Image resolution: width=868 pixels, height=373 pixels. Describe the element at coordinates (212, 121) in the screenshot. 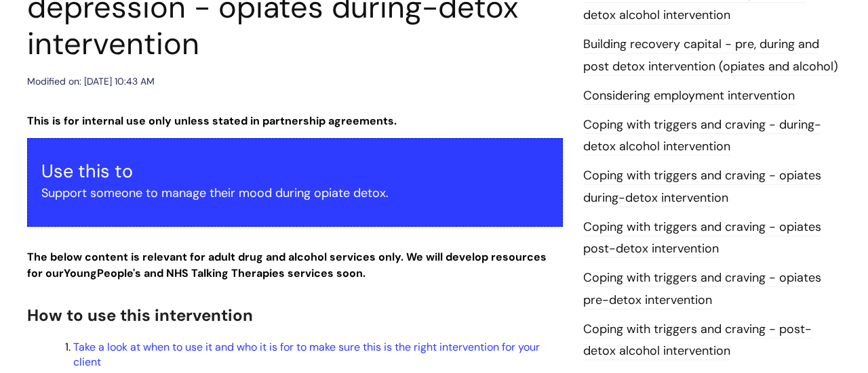

I see `strong: This is for internal use only unless stated in partnership agreements.` at that location.